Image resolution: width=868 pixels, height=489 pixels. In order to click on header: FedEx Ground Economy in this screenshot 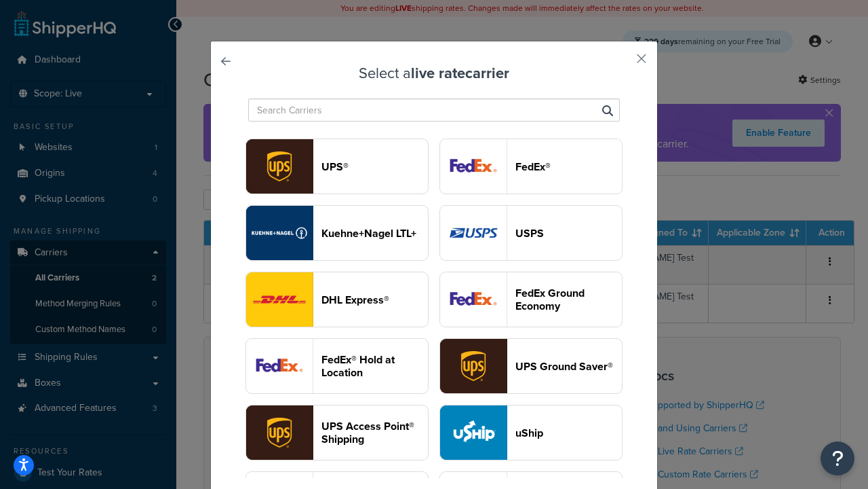, I will do `click(568, 300)`.